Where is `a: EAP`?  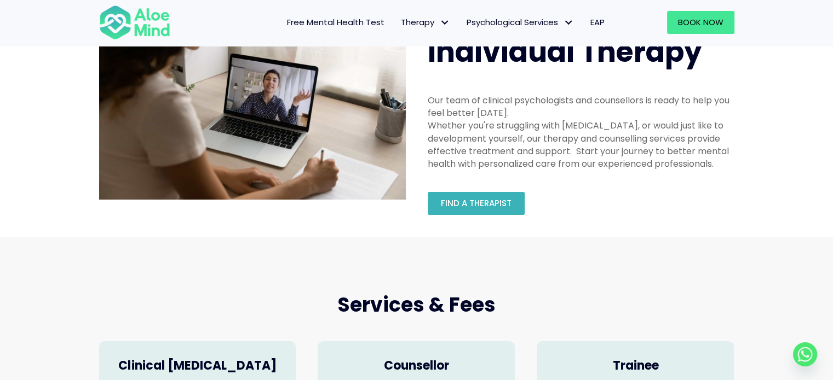 a: EAP is located at coordinates (597, 22).